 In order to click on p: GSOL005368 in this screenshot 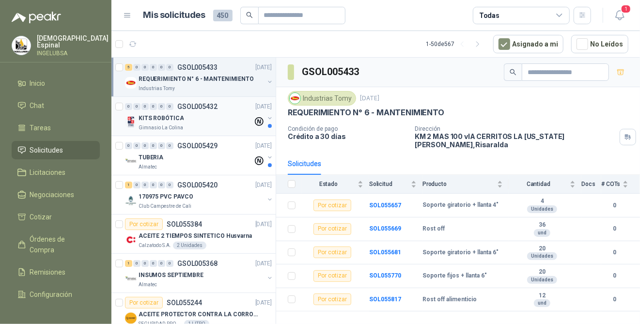, I will do `click(197, 264)`.